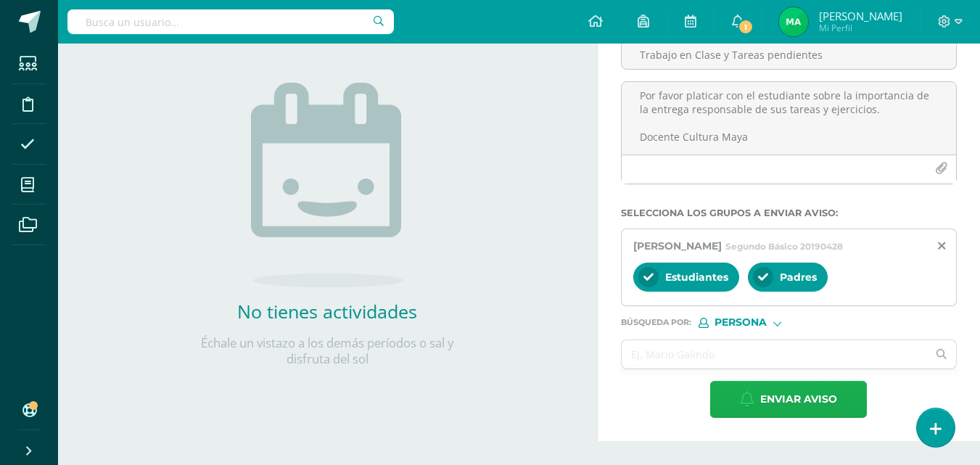 This screenshot has height=465, width=980. Describe the element at coordinates (696, 278) in the screenshot. I see `span: Estudiantes` at that location.